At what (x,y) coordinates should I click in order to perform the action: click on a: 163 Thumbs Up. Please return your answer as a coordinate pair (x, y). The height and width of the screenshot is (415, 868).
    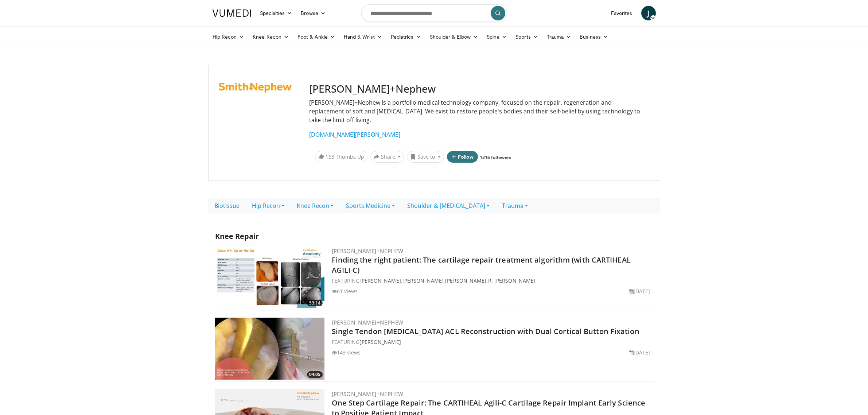
    Looking at the image, I should click on (341, 157).